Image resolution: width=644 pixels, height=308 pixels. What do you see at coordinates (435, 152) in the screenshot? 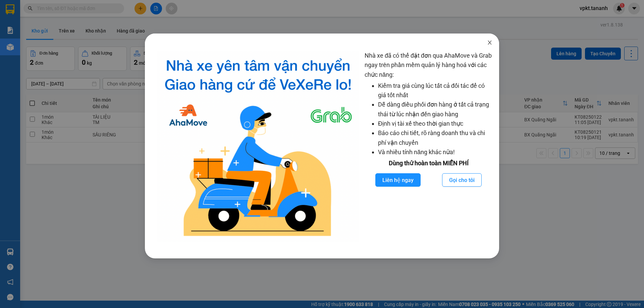
I see `li: Và nhiều tính năng khác nữa!` at bounding box center [435, 152].